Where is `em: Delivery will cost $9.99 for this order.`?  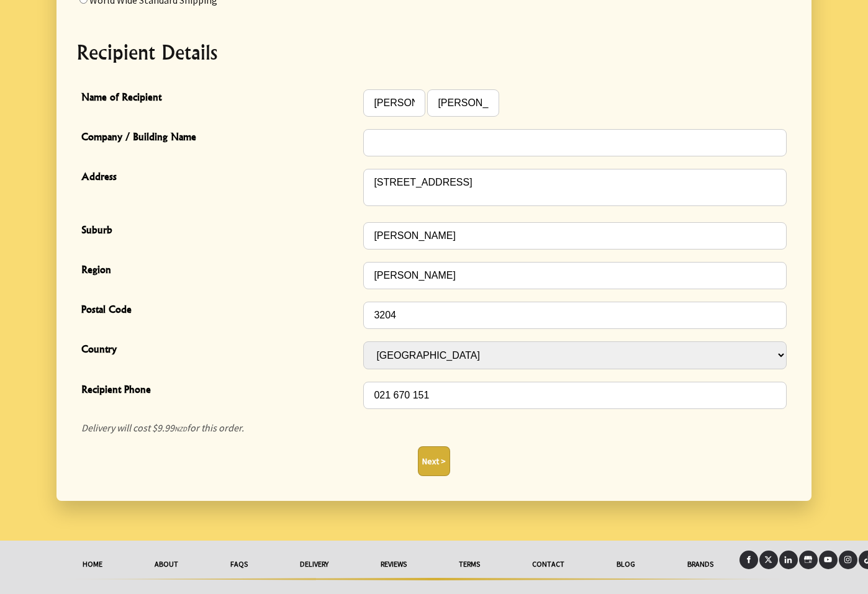 em: Delivery will cost $9.99 for this order. is located at coordinates (162, 428).